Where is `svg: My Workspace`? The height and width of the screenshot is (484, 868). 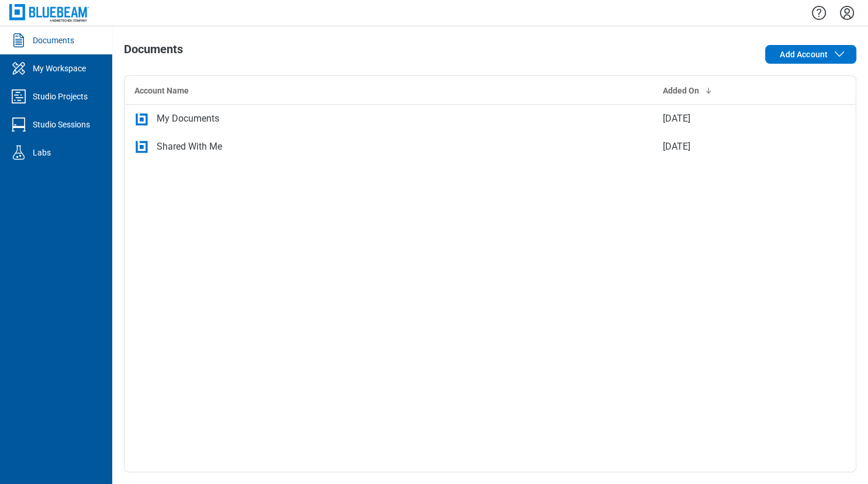
svg: My Workspace is located at coordinates (18, 69).